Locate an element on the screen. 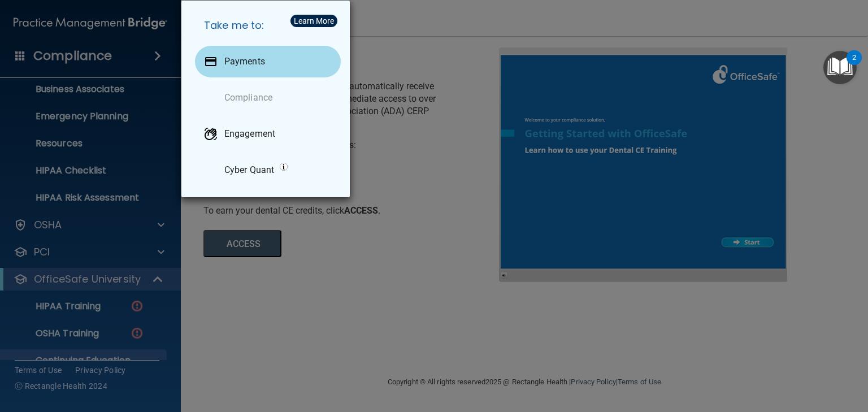  a: Cyber Quant is located at coordinates (268, 171).